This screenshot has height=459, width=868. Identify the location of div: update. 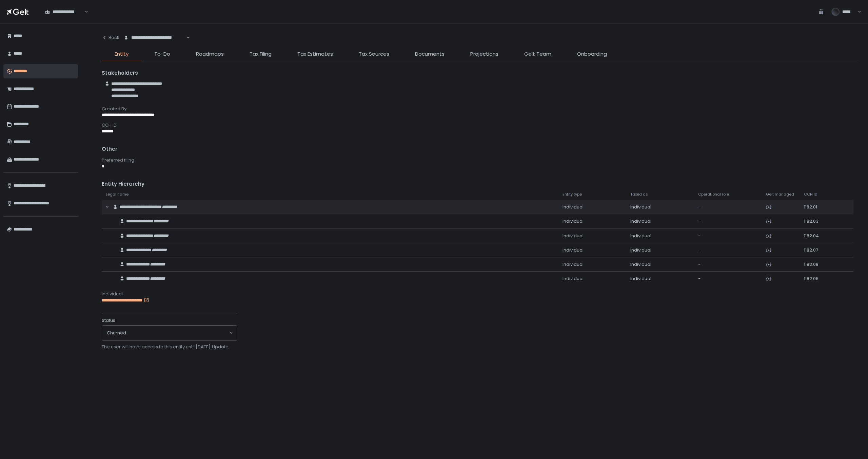
(220, 347).